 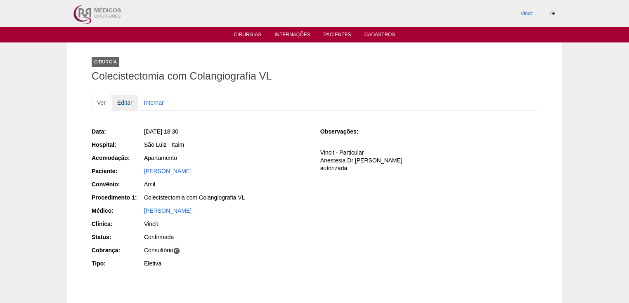 What do you see at coordinates (226, 145) in the screenshot?
I see `div: São Luiz - Itaim` at bounding box center [226, 145].